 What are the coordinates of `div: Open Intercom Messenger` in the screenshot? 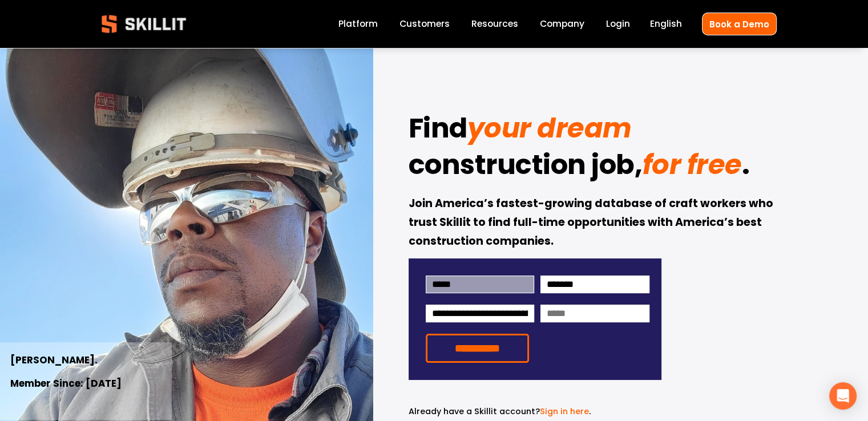 It's located at (843, 396).